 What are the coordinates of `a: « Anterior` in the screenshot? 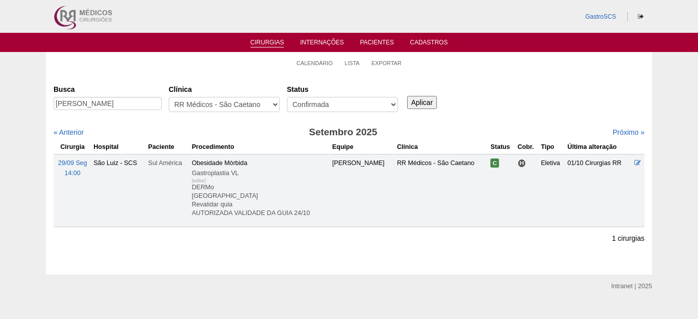 It's located at (69, 132).